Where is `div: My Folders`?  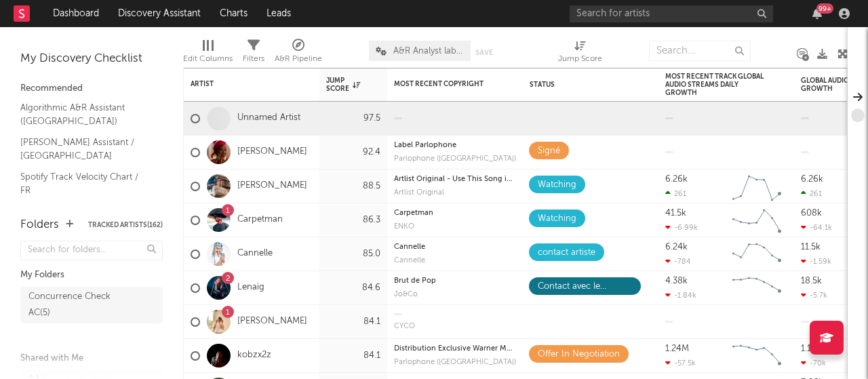
div: My Folders is located at coordinates (91, 276).